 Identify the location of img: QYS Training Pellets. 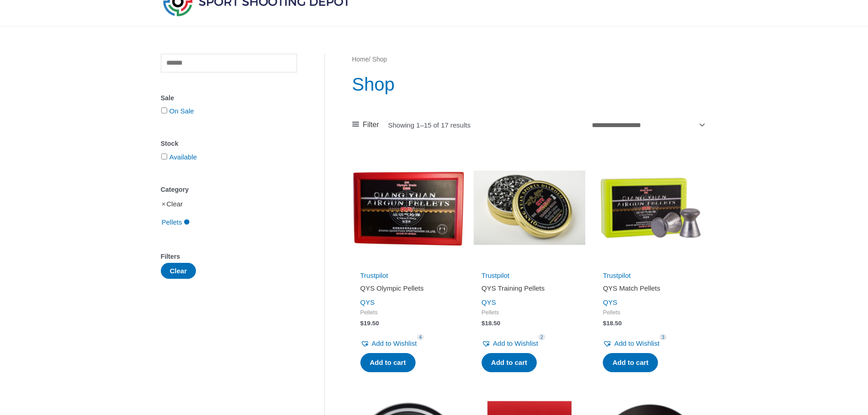
(530, 208).